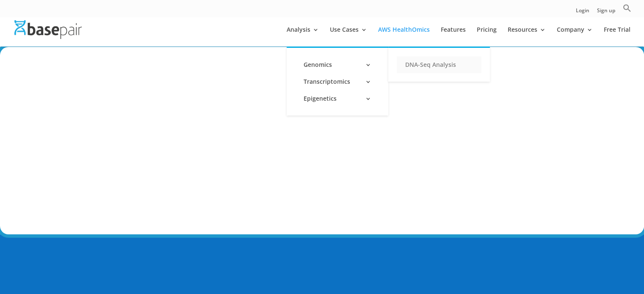 The image size is (644, 294). Describe the element at coordinates (574, 36) in the screenshot. I see `a: Company` at that location.